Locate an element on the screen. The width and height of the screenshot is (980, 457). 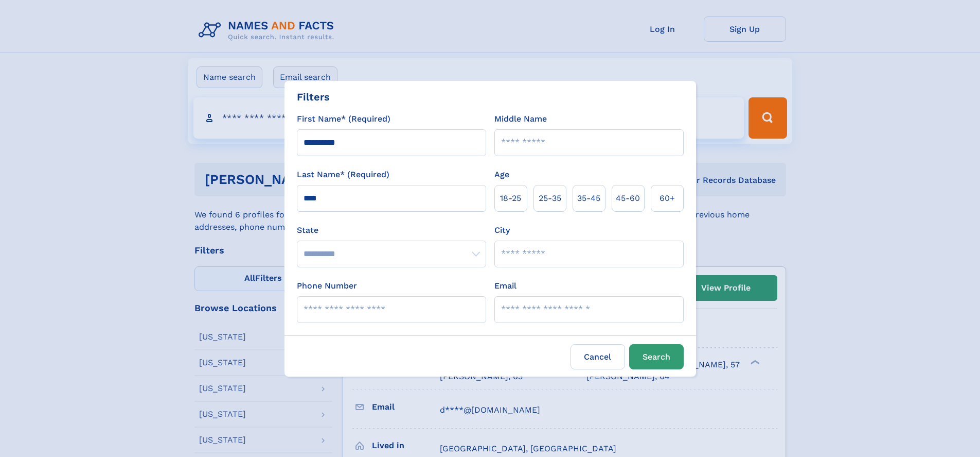
label: Last Name* (Required) is located at coordinates (343, 175).